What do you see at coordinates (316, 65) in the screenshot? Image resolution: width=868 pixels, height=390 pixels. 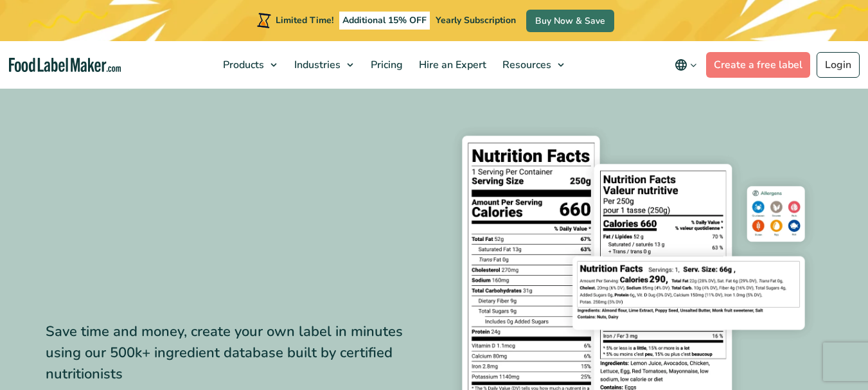 I see `span: Industries` at bounding box center [316, 65].